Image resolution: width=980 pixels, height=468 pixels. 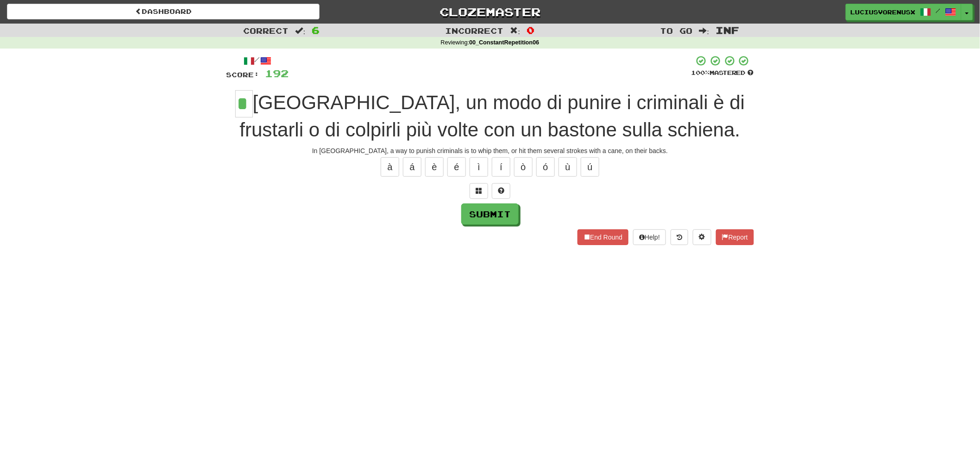 What do you see at coordinates (390, 167) in the screenshot?
I see `button: à` at bounding box center [390, 167].